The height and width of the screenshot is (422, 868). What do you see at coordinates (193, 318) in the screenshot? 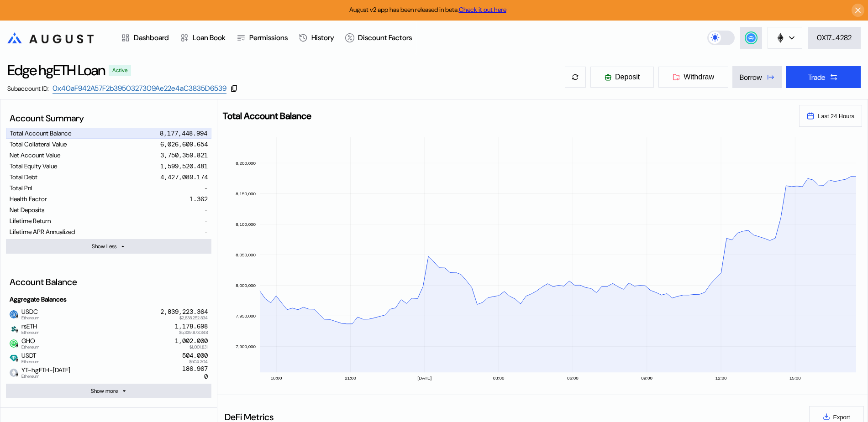
I see `span: $2,838,252.834` at bounding box center [193, 318].